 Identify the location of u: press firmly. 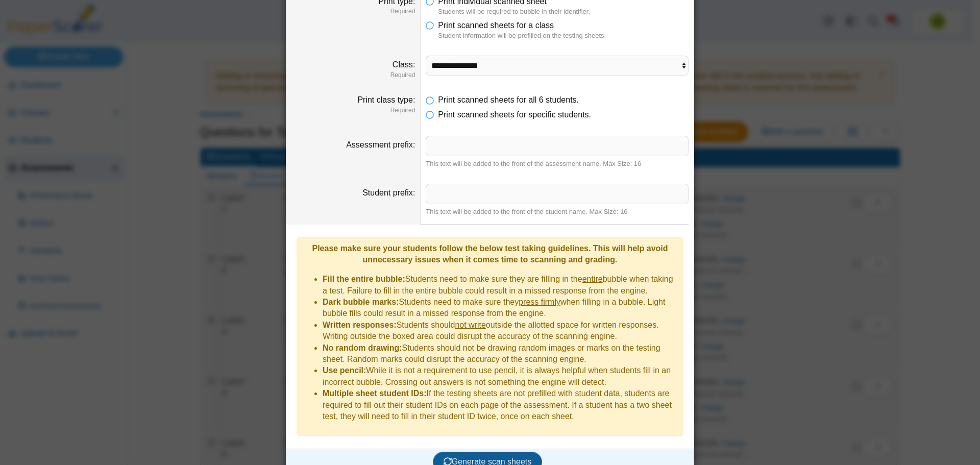
(540, 301).